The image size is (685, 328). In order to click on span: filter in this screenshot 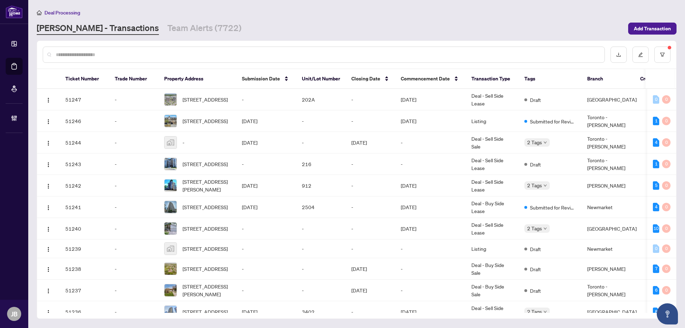, I will do `click(662, 55)`.